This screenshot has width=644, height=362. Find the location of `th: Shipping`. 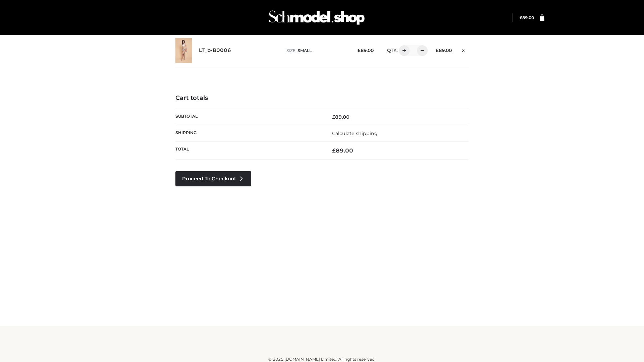

th: Shipping is located at coordinates (249, 133).